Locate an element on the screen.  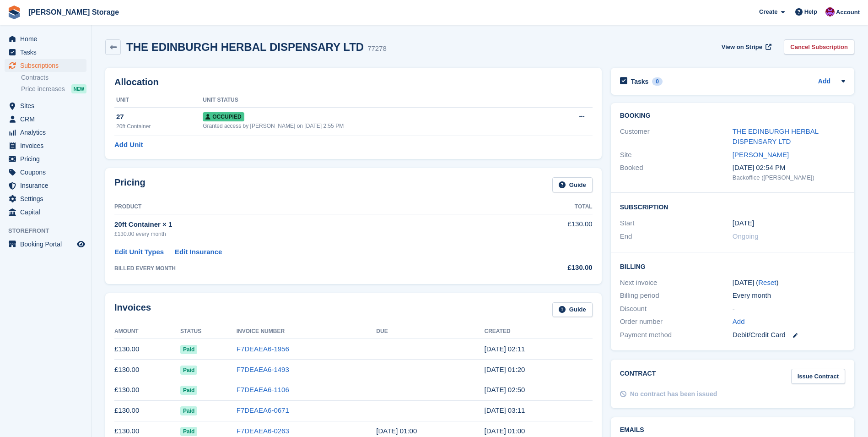
div: £130.00 is located at coordinates (548, 267).